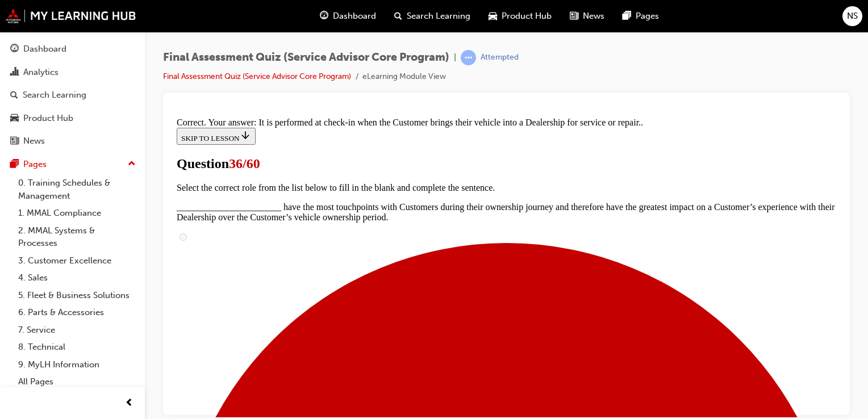 This screenshot has height=419, width=868. I want to click on img: mmal, so click(71, 16).